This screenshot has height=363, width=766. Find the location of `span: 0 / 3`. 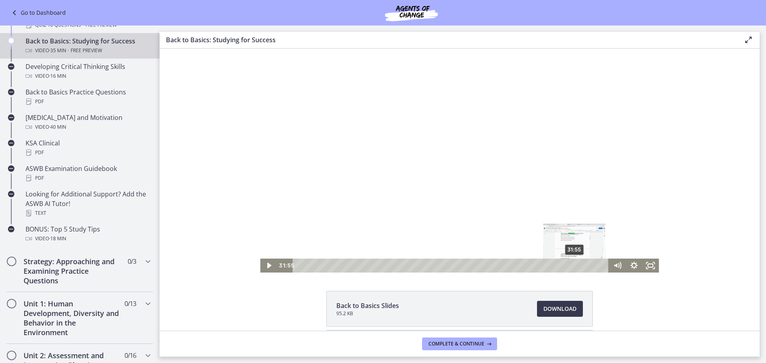

span: 0 / 3 is located at coordinates (132, 262).